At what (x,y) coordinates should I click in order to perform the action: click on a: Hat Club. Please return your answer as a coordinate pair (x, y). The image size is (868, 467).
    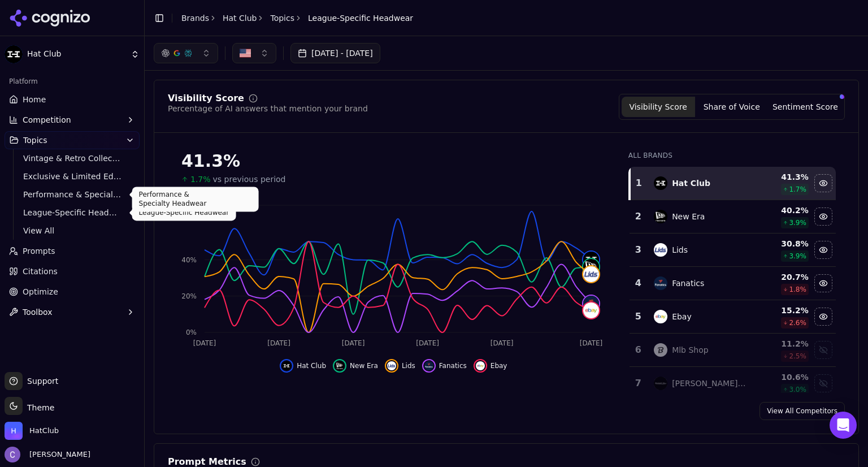
    Looking at the image, I should click on (240, 18).